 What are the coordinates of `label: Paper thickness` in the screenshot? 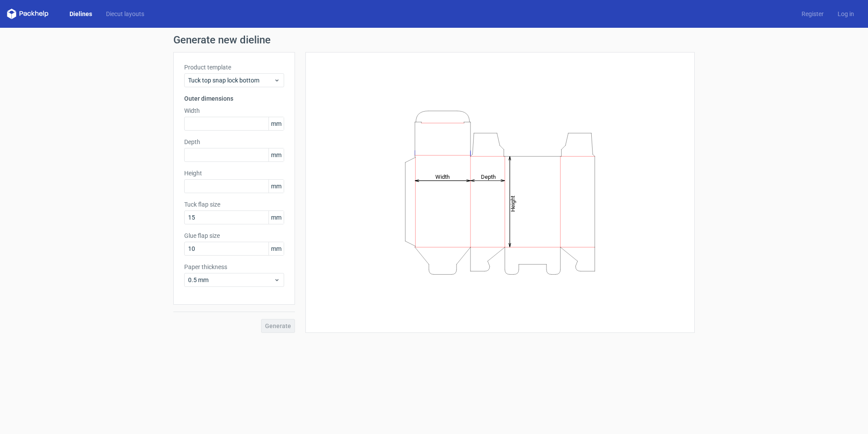 It's located at (234, 267).